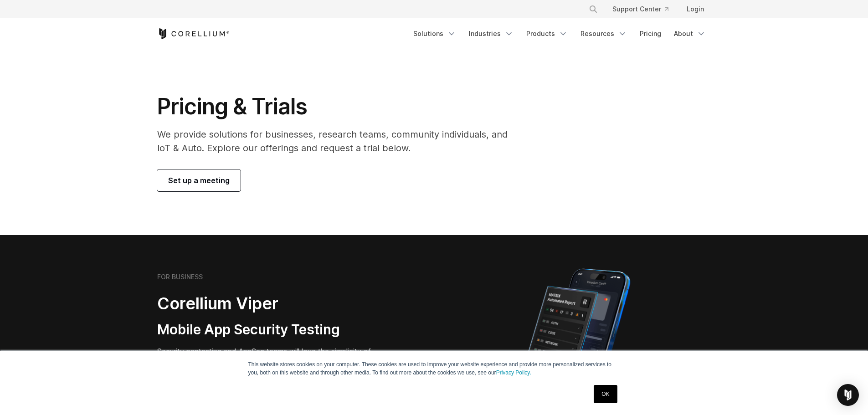  What do you see at coordinates (434, 368) in the screenshot?
I see `p: This website stores cookies on your computer. These cookies are used to improve your website expe...` at bounding box center [434, 368].